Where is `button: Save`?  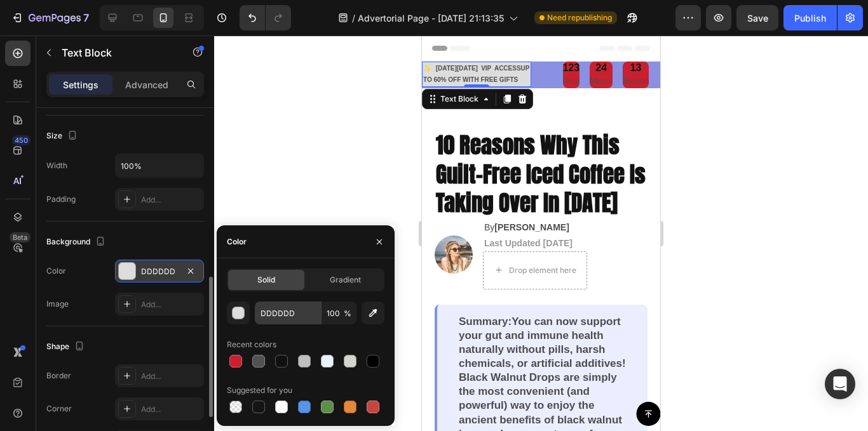 button: Save is located at coordinates (758, 18).